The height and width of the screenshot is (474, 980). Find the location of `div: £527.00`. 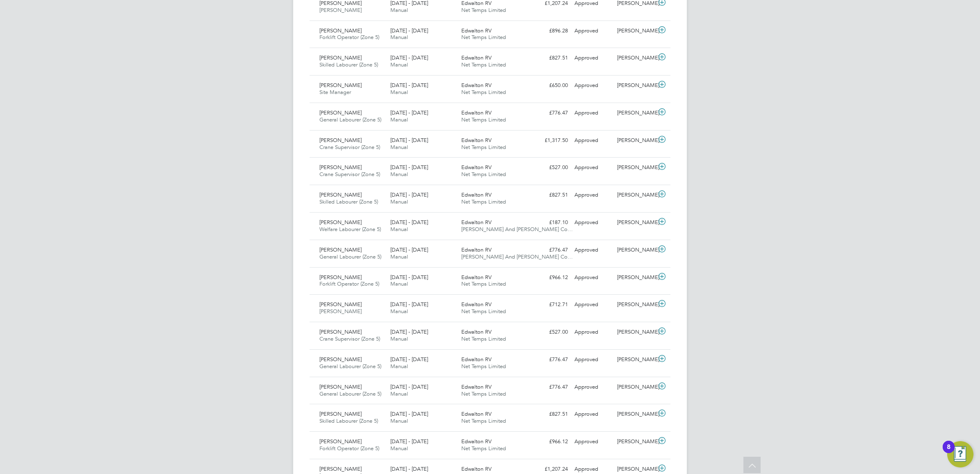

div: £527.00 is located at coordinates (550, 167).